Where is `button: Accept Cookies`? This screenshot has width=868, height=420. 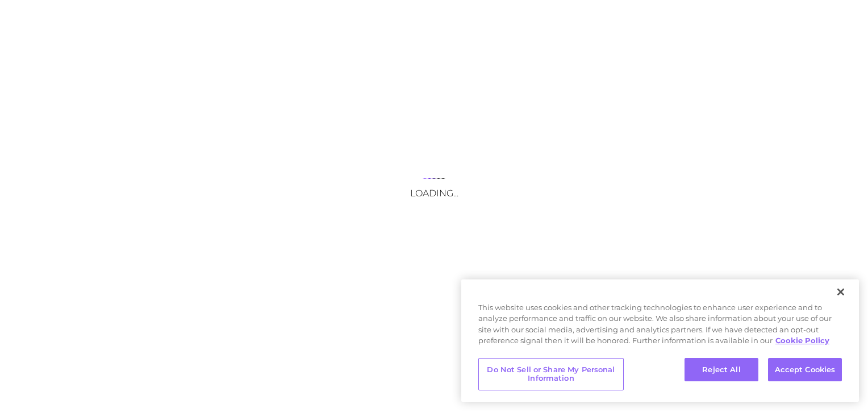 button: Accept Cookies is located at coordinates (805, 370).